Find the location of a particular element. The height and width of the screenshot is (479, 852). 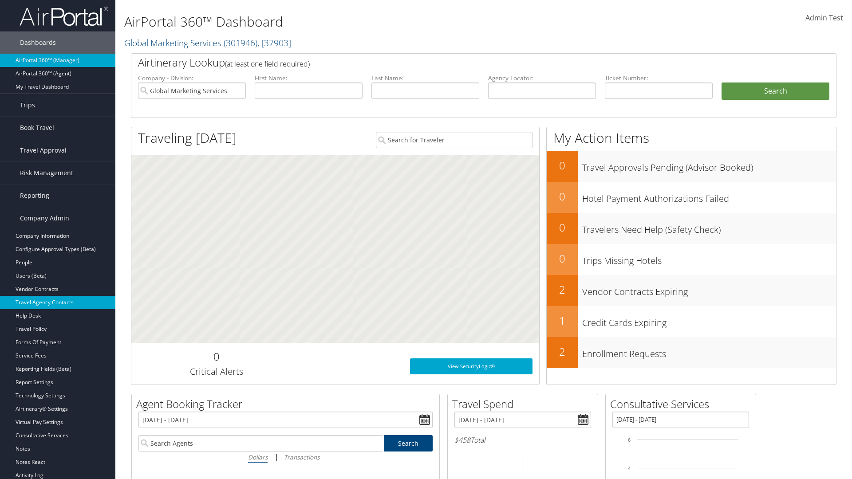

h2: 1 is located at coordinates (562, 321).